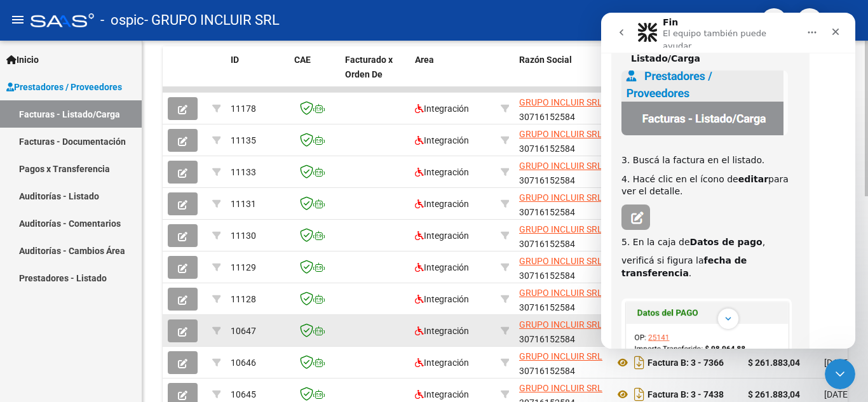  What do you see at coordinates (109, 141) in the screenshot?
I see `div: 3. Buscá la factura en el listado.` at bounding box center [109, 141].